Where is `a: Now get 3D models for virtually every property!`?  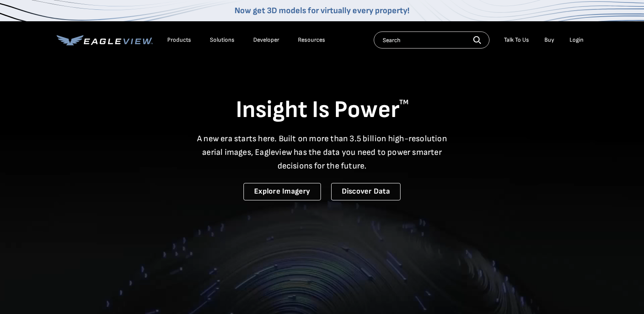
a: Now get 3D models for virtually every property! is located at coordinates (322, 11).